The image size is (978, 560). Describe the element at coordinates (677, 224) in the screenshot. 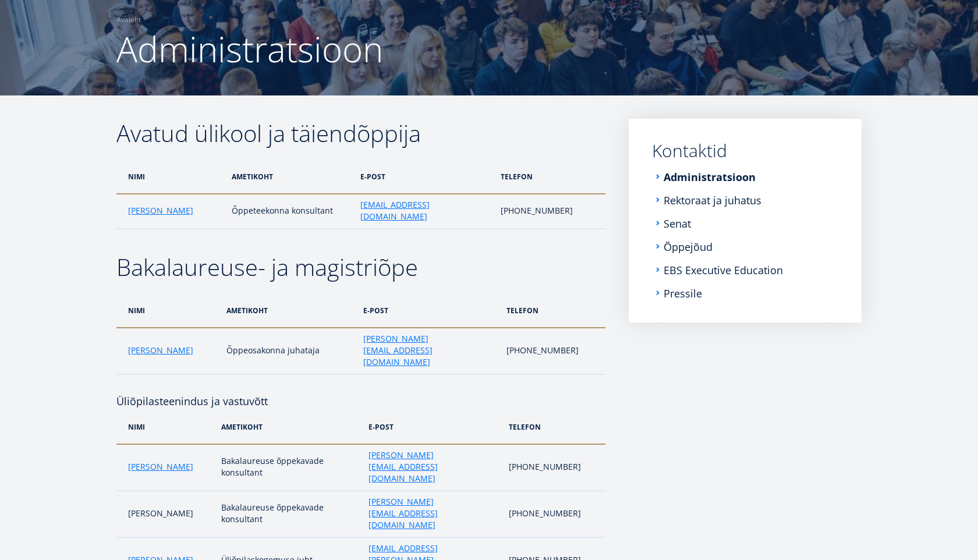

I see `a: Senat` at that location.